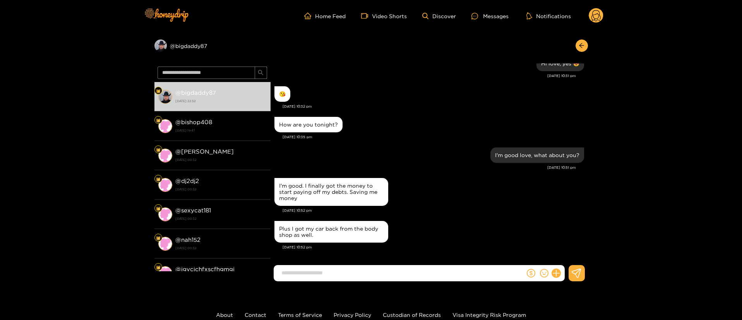 Image resolution: width=742 pixels, height=320 pixels. What do you see at coordinates (582, 46) in the screenshot?
I see `button: arrow-left` at bounding box center [582, 46].